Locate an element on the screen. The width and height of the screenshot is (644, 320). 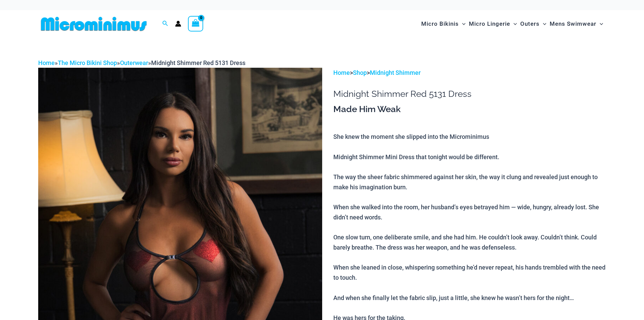
img: MM SHOP LOGO FLAT is located at coordinates (94, 24).